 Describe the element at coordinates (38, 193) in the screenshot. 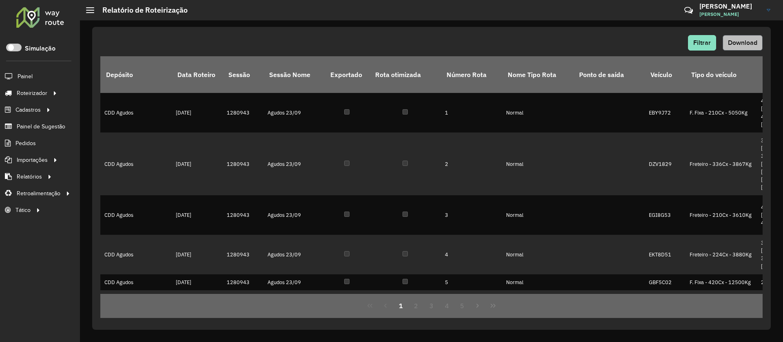

I see `span: Retroalimentação` at that location.